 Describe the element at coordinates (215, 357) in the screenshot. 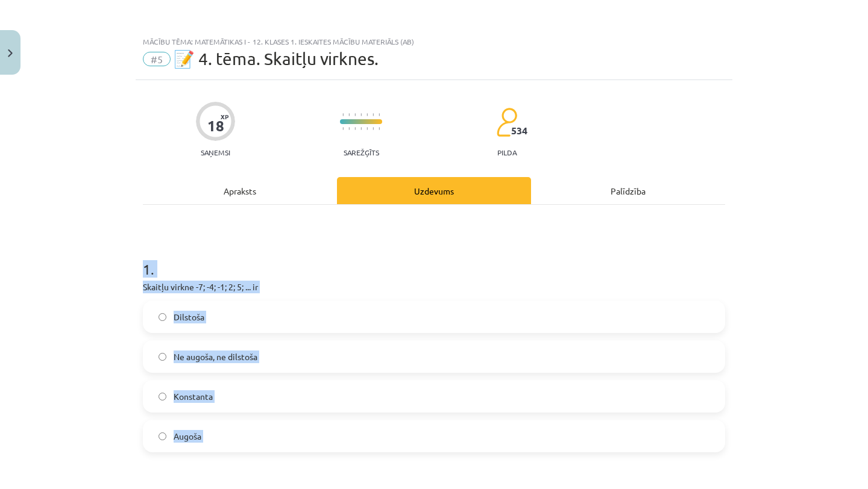

I see `span: Ne augoša, ne dilstoša` at that location.